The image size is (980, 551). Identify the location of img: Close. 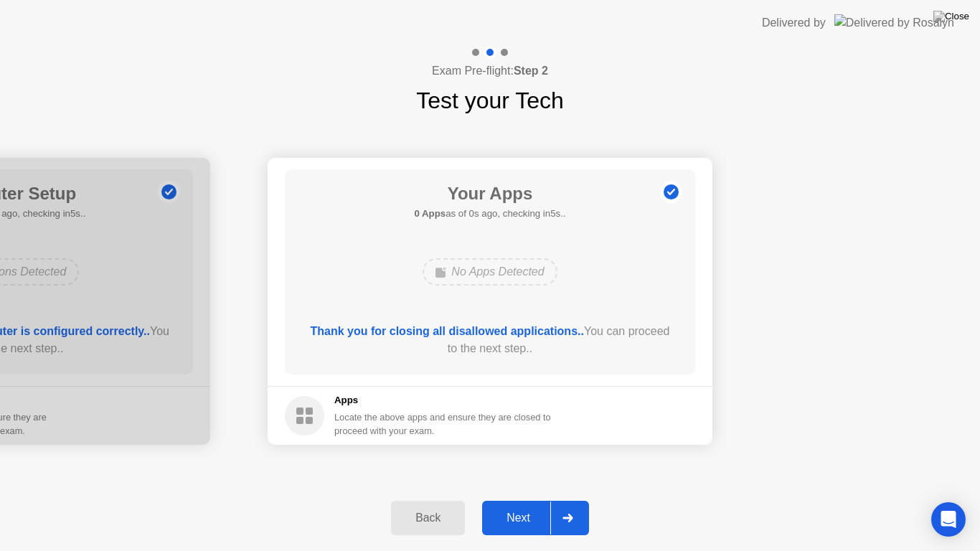
(951, 17).